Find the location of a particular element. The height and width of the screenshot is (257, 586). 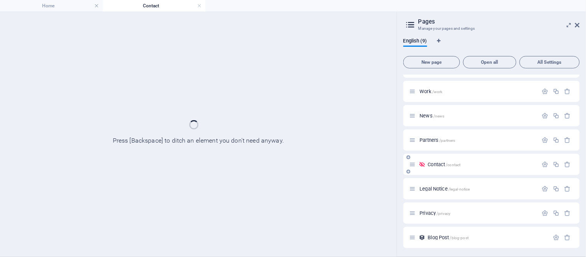

div: Language Tabs is located at coordinates (492, 46).